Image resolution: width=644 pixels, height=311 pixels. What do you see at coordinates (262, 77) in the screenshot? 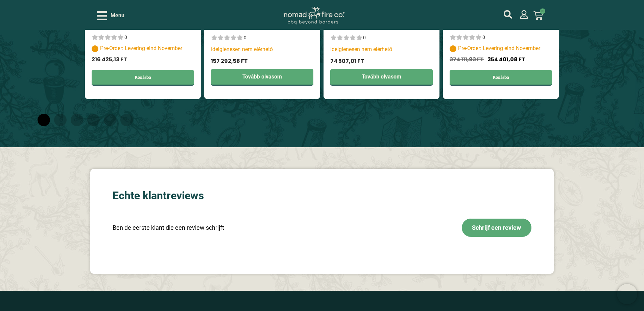
I see `a: “Közepes Kamado BBQ 16", Grill Bill Classic” termékről több információ` at bounding box center [262, 77].